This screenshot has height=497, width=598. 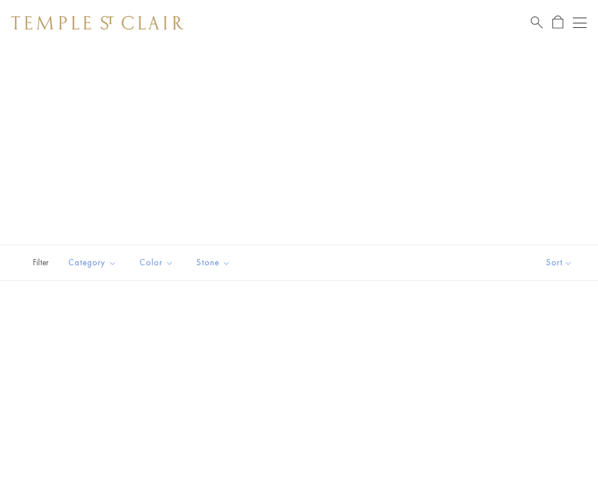 I want to click on a: Search, so click(x=536, y=22).